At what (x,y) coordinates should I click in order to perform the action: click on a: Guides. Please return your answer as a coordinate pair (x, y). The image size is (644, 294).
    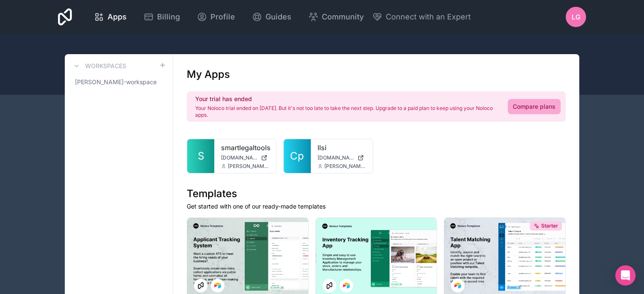
    Looking at the image, I should click on (271, 17).